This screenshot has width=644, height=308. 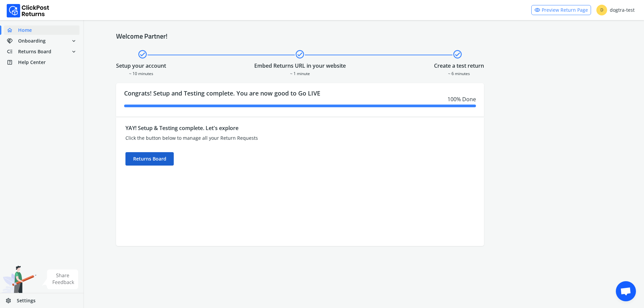 I want to click on img: share feedback, so click(x=60, y=280).